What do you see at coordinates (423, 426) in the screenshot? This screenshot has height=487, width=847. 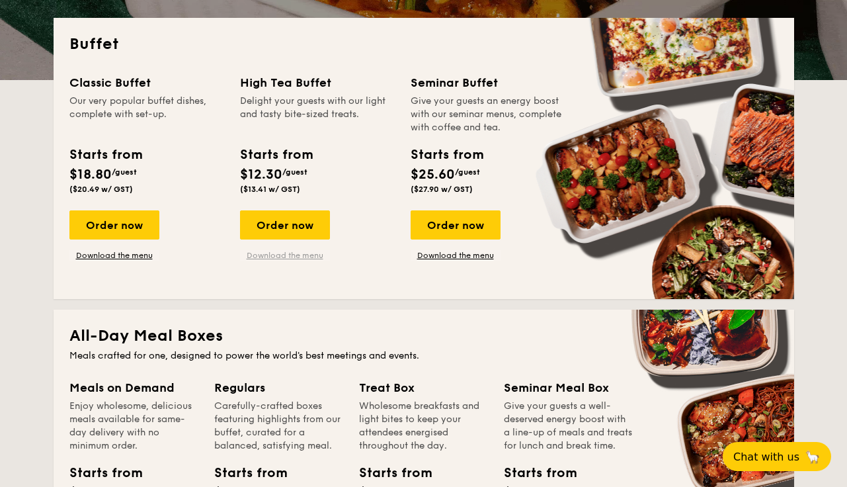 I see `div: Wholesome breakfasts and light bites to keep your attendees energised throughout the day.` at bounding box center [423, 426].